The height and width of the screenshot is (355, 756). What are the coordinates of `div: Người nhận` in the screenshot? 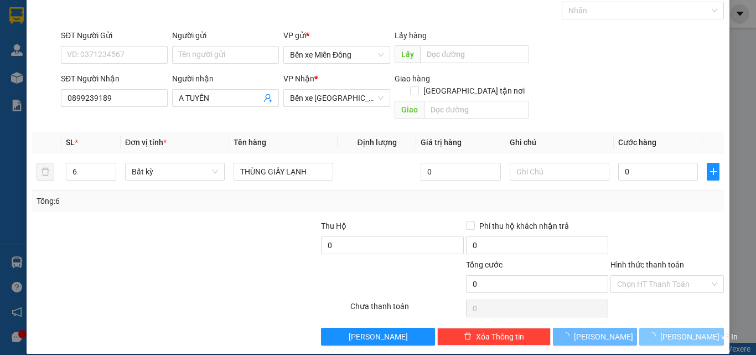 It's located at (225, 79).